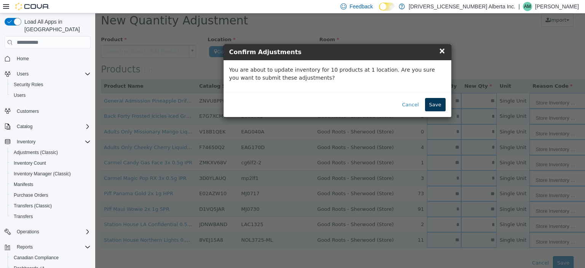 This screenshot has width=585, height=268. I want to click on button: Home, so click(48, 58).